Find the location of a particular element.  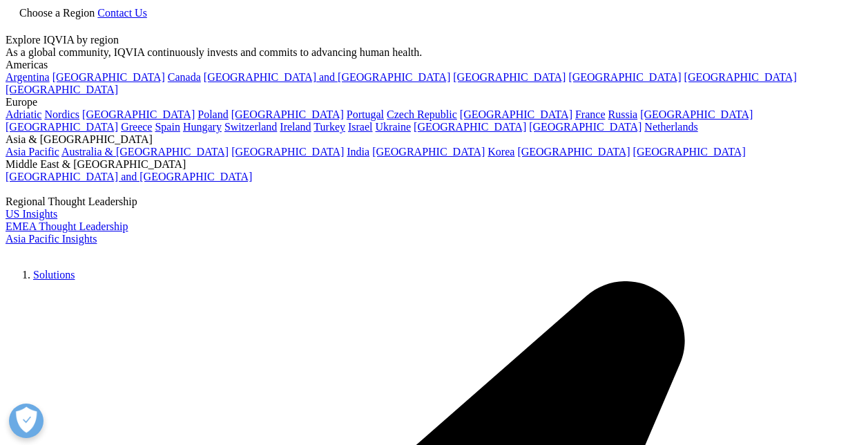

a: Argentina is located at coordinates (27, 77).